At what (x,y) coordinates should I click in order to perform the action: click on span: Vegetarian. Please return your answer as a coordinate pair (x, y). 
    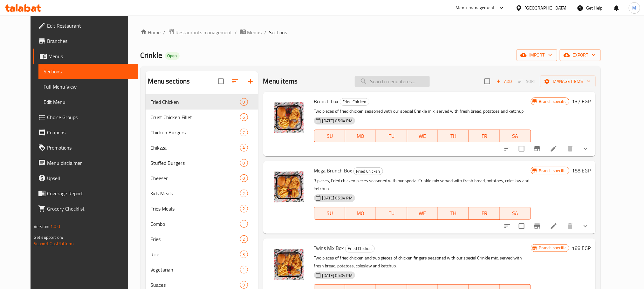
    Looking at the image, I should click on (195, 270).